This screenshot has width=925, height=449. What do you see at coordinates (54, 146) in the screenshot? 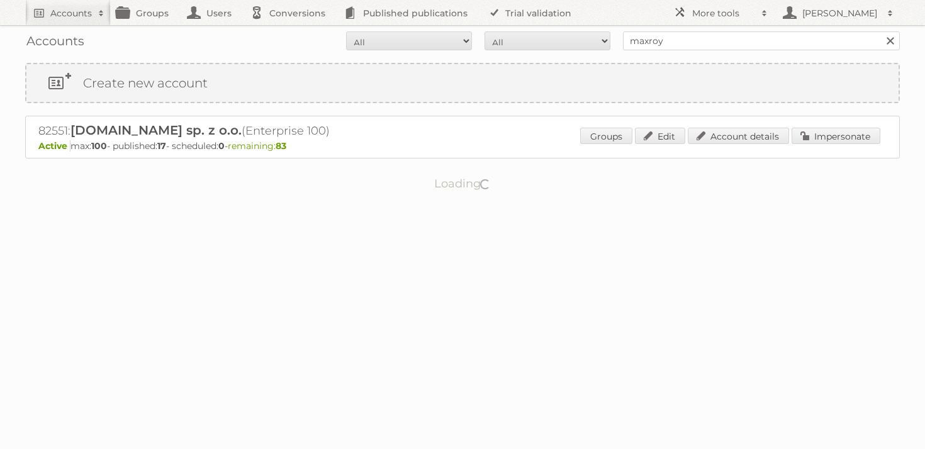
I see `span: Active` at bounding box center [54, 146].